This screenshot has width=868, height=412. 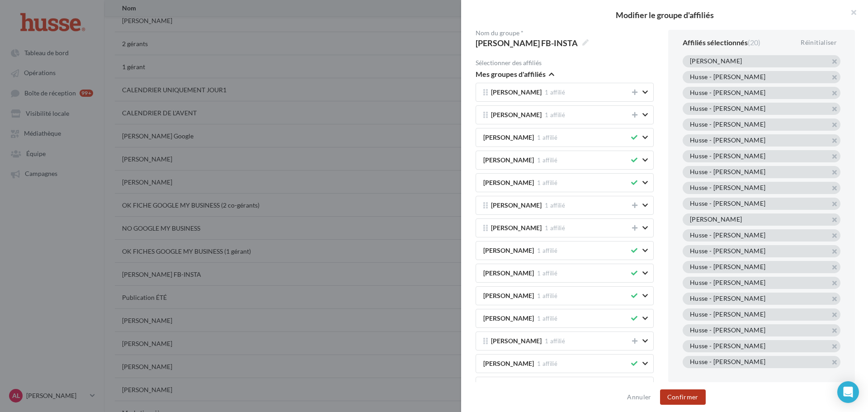 What do you see at coordinates (515, 75) in the screenshot?
I see `button: Mes groupes d'affiliés` at bounding box center [515, 75].